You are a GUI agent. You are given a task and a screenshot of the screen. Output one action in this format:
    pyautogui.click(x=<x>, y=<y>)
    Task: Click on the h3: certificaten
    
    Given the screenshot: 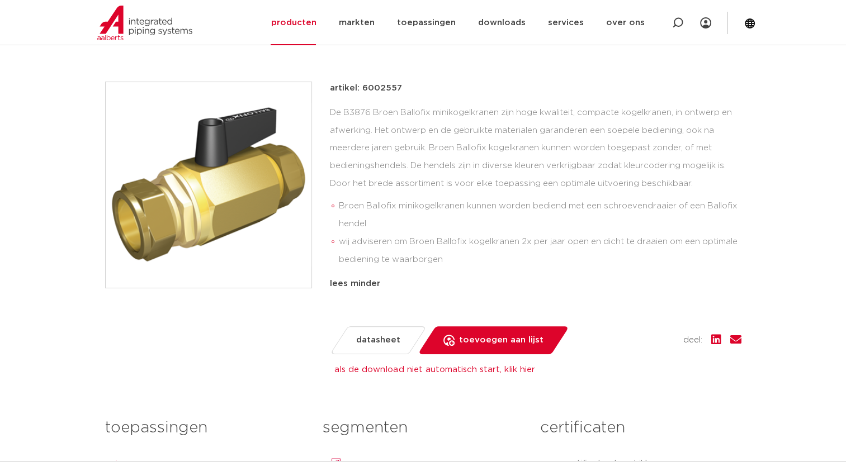 What is the action you would take?
    pyautogui.click(x=640, y=428)
    